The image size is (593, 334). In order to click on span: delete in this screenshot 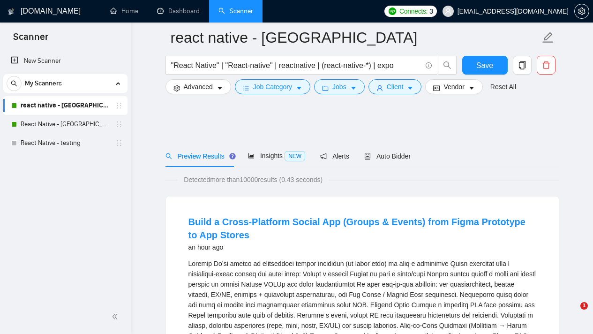, I will do `click(546, 65)`.